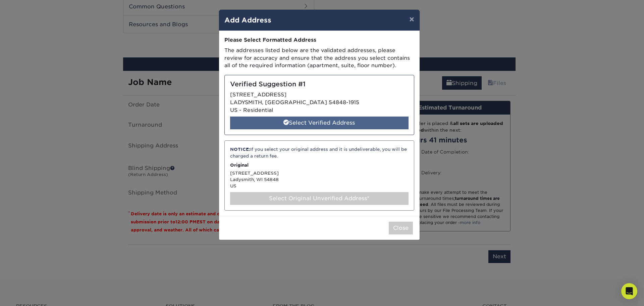  Describe the element at coordinates (319, 198) in the screenshot. I see `div: Select Original Unverified Address*` at that location.